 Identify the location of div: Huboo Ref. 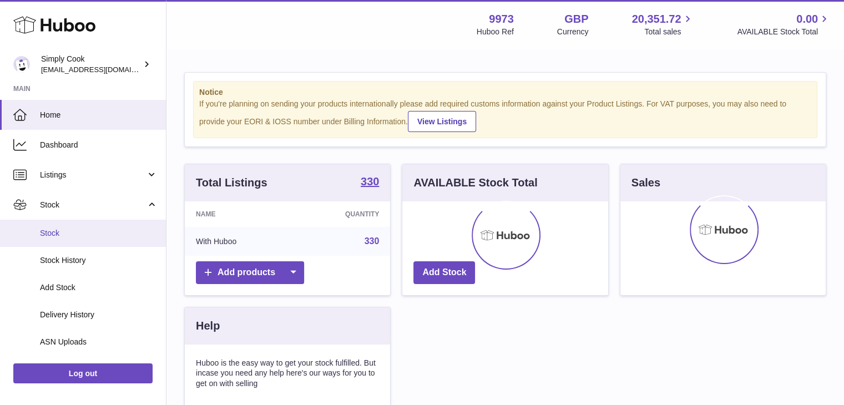
(495, 32).